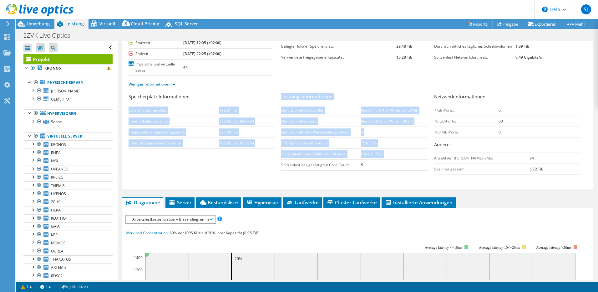 The height and width of the screenshot is (292, 598). What do you see at coordinates (229, 110) in the screenshot?
I see `b: 192,31 TiB` at bounding box center [229, 110].